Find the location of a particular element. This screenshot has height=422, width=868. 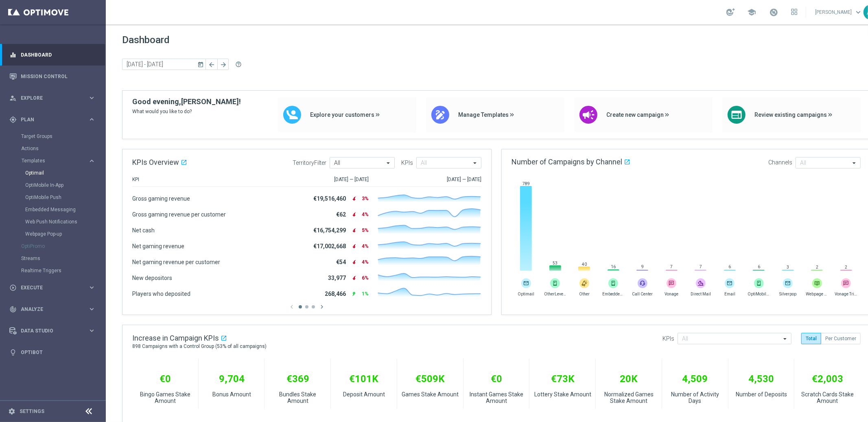

a: Optimail is located at coordinates (55, 173).